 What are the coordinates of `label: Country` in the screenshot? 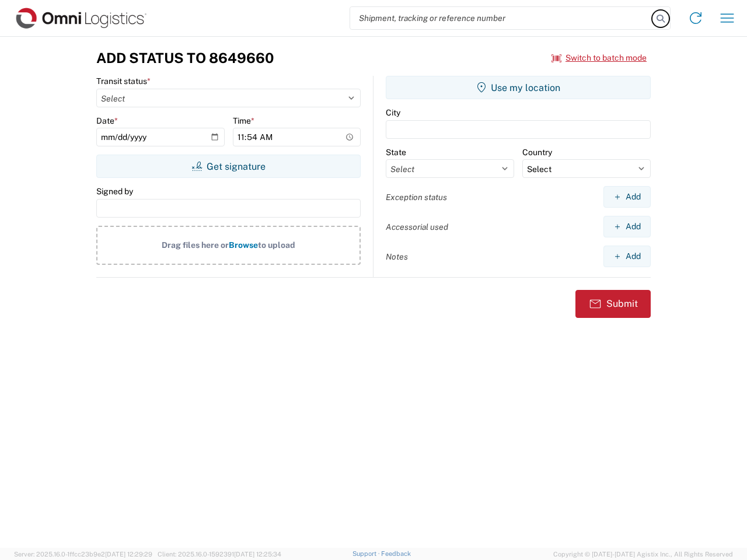 It's located at (537, 152).